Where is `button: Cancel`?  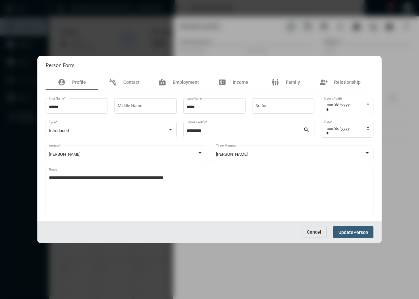 button: Cancel is located at coordinates (314, 232).